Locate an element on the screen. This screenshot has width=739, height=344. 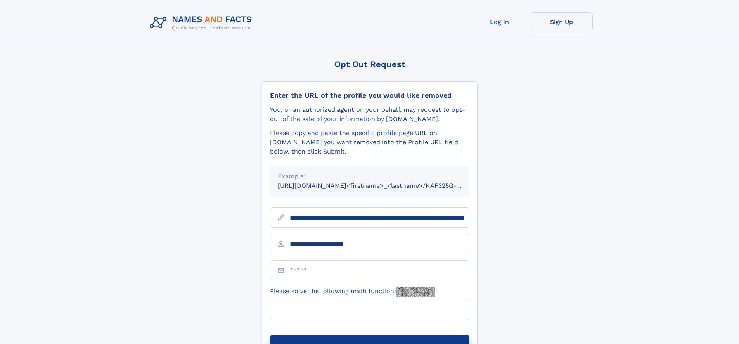
div: Enter the URL of the profile you would like removed is located at coordinates (370, 95).